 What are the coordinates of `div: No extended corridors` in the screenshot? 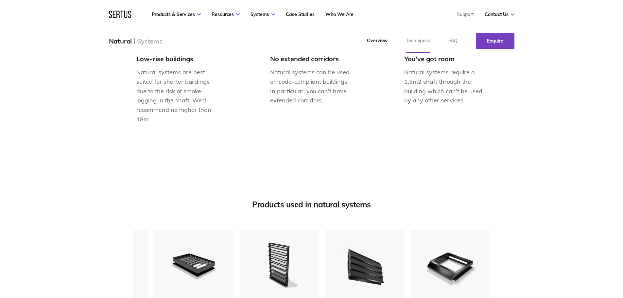 It's located at (311, 59).